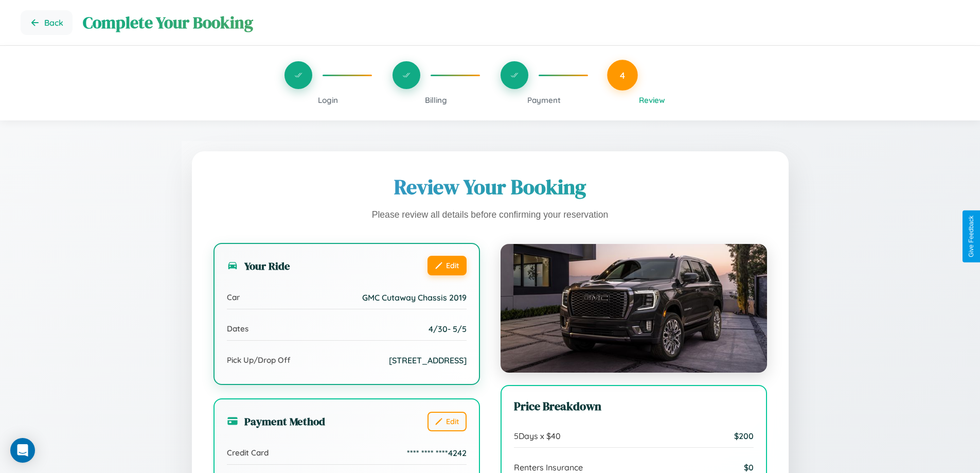 The height and width of the screenshot is (473, 980). I want to click on span: Review, so click(652, 100).